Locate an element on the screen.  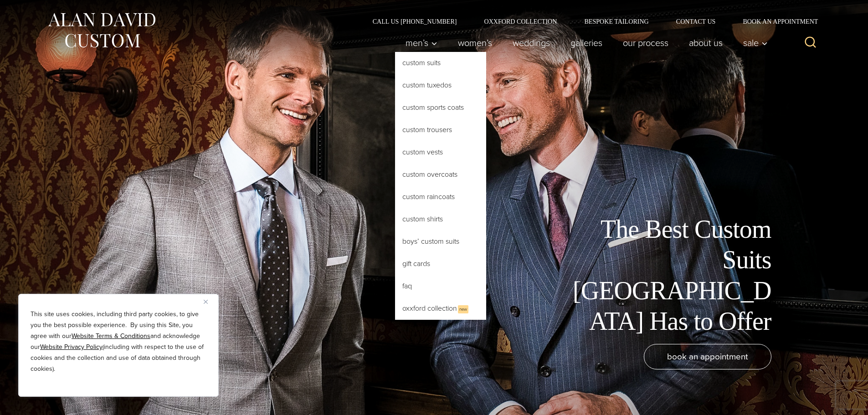
nav: Primary Navigation is located at coordinates (584, 43).